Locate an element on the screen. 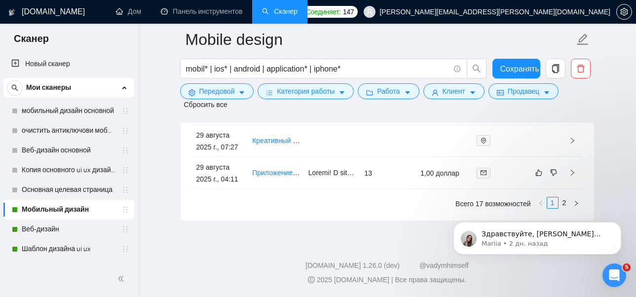  img: логотип is located at coordinates (12, 12).